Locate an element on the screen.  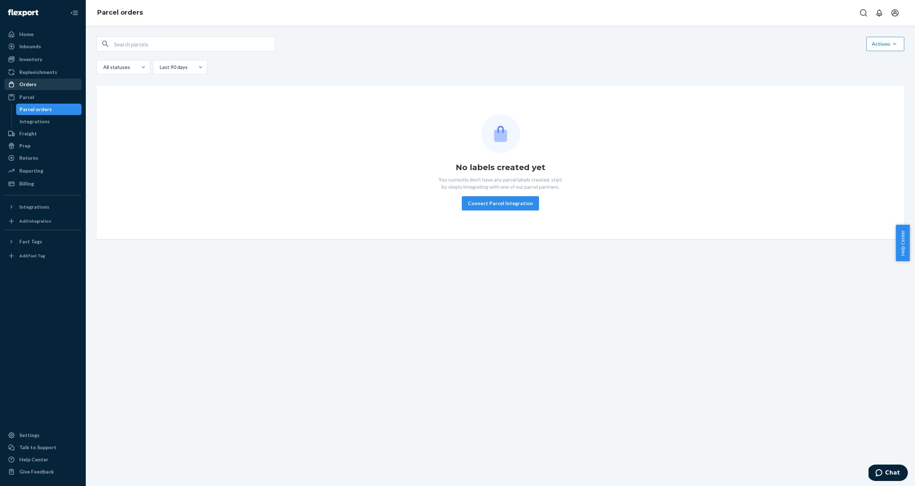
div: Home is located at coordinates (26, 34).